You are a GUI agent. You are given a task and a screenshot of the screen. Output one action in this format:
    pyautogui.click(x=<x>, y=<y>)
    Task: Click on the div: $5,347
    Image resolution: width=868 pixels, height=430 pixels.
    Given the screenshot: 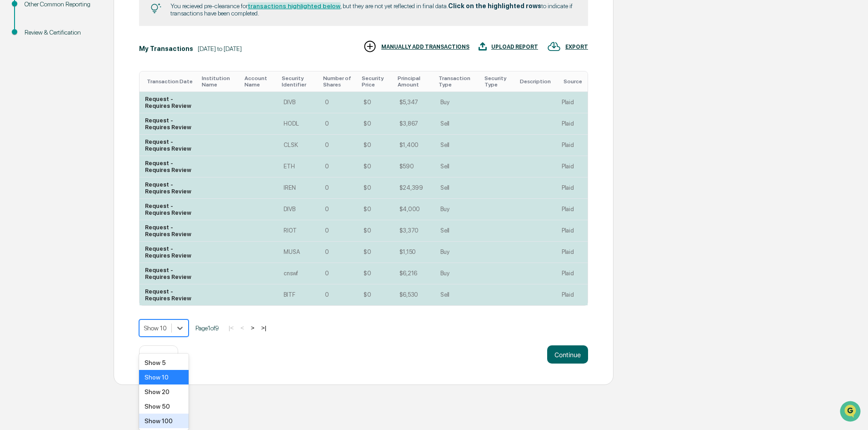 What is the action you would take?
    pyautogui.click(x=409, y=102)
    